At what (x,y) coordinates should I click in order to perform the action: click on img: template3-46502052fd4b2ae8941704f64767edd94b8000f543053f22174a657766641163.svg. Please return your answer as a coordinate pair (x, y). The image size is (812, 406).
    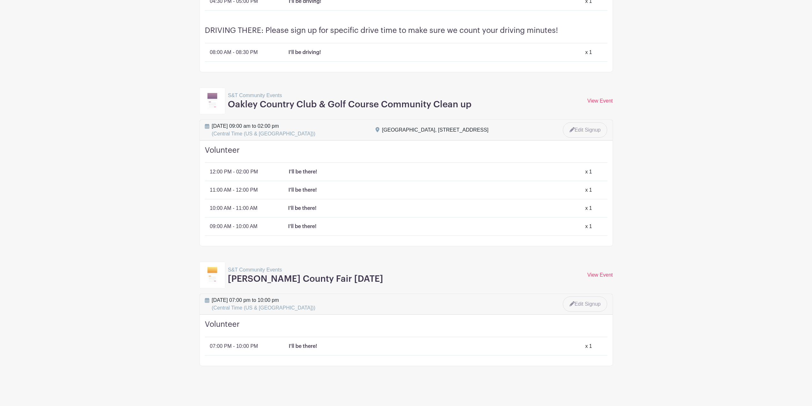
    Looking at the image, I should click on (213, 275).